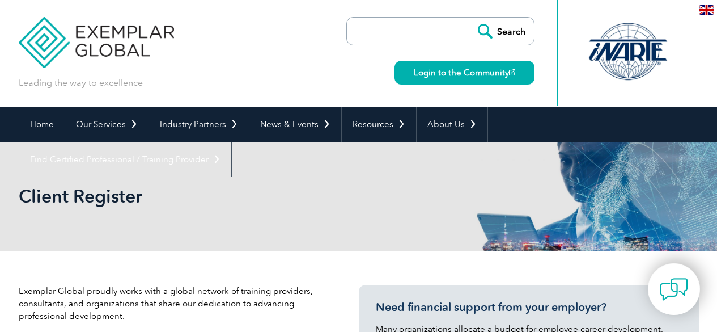 Image resolution: width=717 pixels, height=332 pixels. I want to click on h2: Client Register, so click(257, 196).